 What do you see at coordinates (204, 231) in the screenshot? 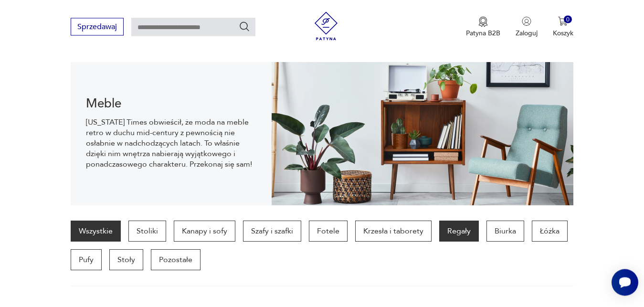
I see `a: Kanapy i sofy` at bounding box center [204, 231].